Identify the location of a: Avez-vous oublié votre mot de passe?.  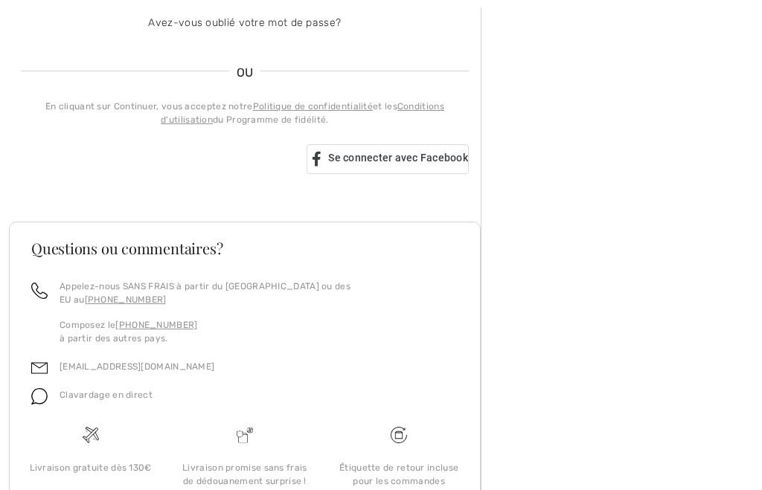
(244, 22).